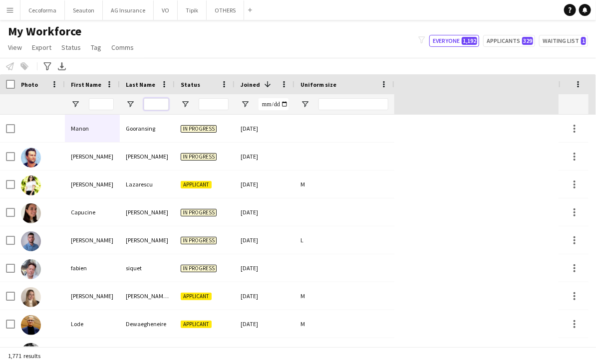 The image size is (596, 364). What do you see at coordinates (225, 10) in the screenshot?
I see `button: OTHERS` at bounding box center [225, 10].